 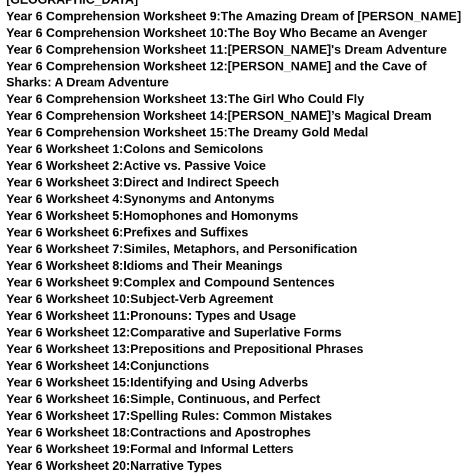 I want to click on a: Year 6 Worksheet 2:Active vs. Passive Voice, so click(x=136, y=165).